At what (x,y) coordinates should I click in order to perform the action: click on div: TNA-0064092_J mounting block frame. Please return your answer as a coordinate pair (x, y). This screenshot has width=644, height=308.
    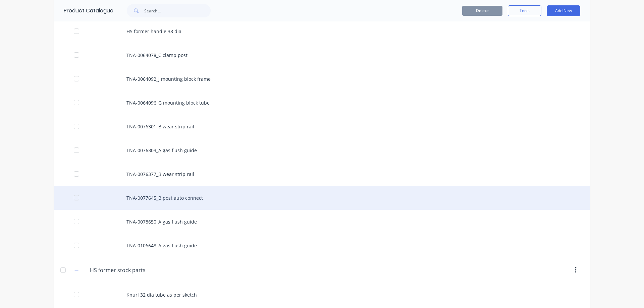
    Looking at the image, I should click on (322, 79).